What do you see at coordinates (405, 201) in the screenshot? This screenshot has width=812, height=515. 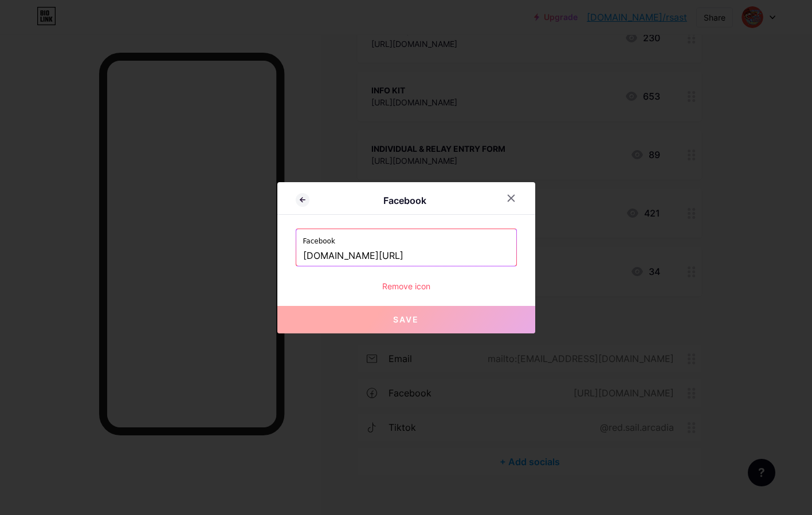 I see `div: Facebook` at bounding box center [405, 201].